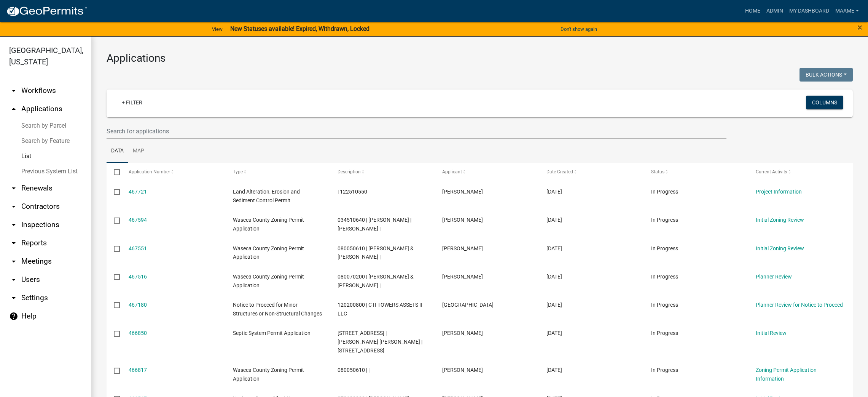  Describe the element at coordinates (774, 276) in the screenshot. I see `a: Planner Review` at that location.